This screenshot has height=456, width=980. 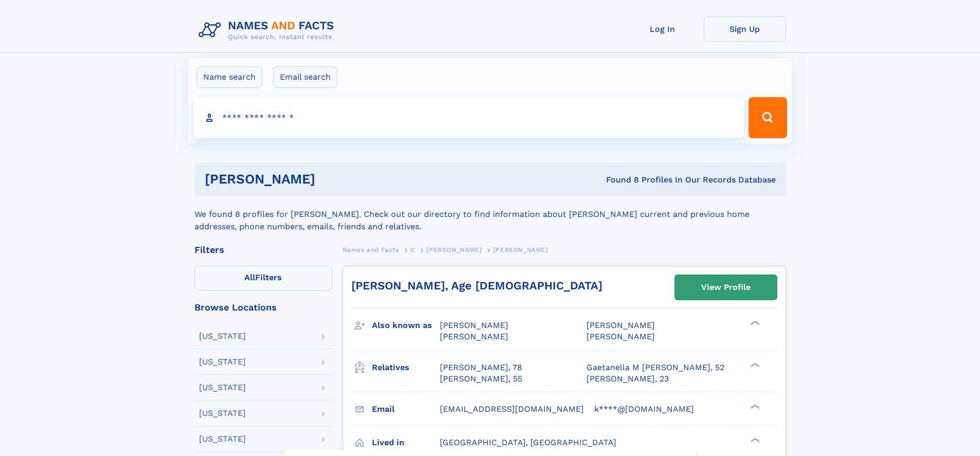 I want to click on h3: Also known as, so click(x=406, y=326).